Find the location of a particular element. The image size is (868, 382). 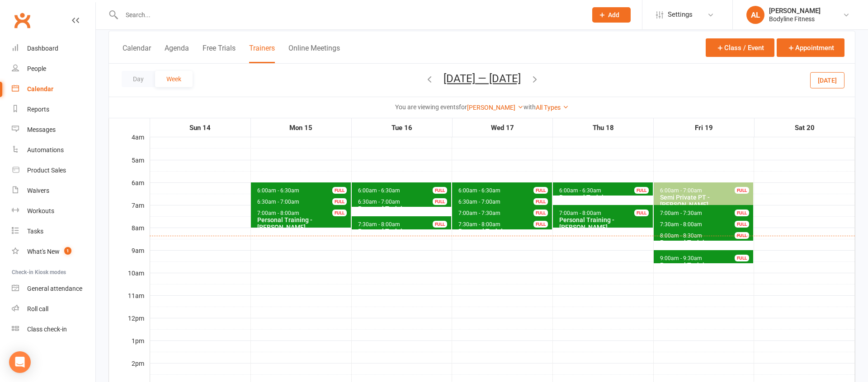

div: Roll call is located at coordinates (37, 309).